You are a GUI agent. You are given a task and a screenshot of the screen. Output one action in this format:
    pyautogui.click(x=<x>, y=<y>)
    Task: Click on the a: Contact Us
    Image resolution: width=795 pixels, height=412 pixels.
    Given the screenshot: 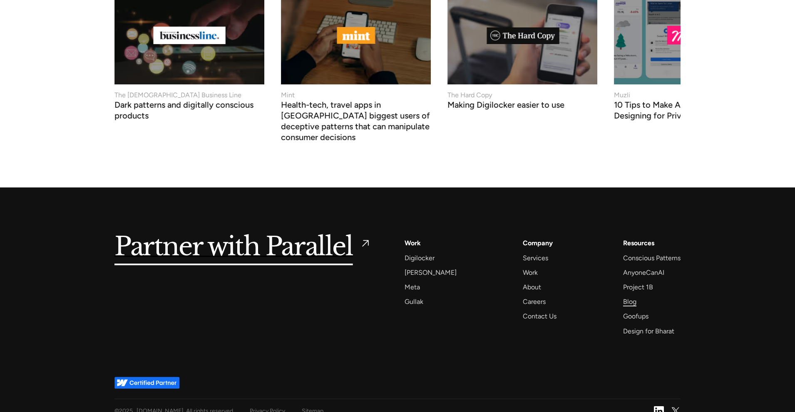 What is the action you would take?
    pyautogui.click(x=539, y=316)
    